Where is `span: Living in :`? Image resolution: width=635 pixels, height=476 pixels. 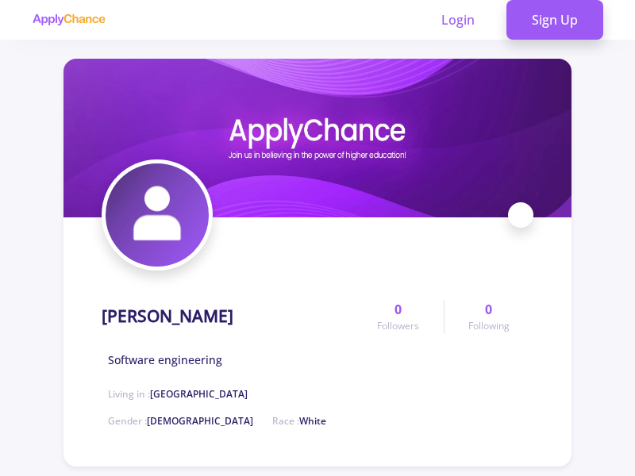 span: Living in : is located at coordinates (178, 394).